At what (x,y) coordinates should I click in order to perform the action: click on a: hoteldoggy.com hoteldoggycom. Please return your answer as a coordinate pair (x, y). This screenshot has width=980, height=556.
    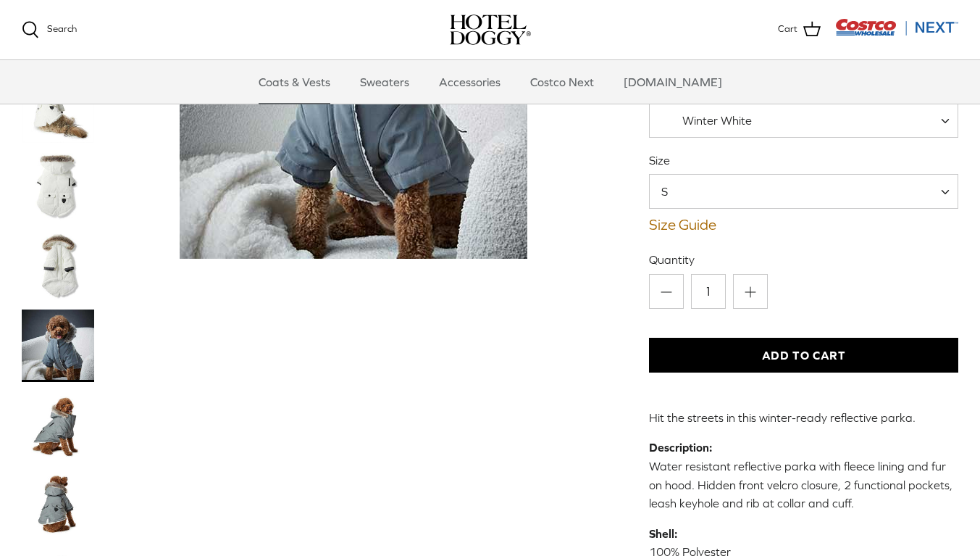
    Looking at the image, I should click on (491, 30).